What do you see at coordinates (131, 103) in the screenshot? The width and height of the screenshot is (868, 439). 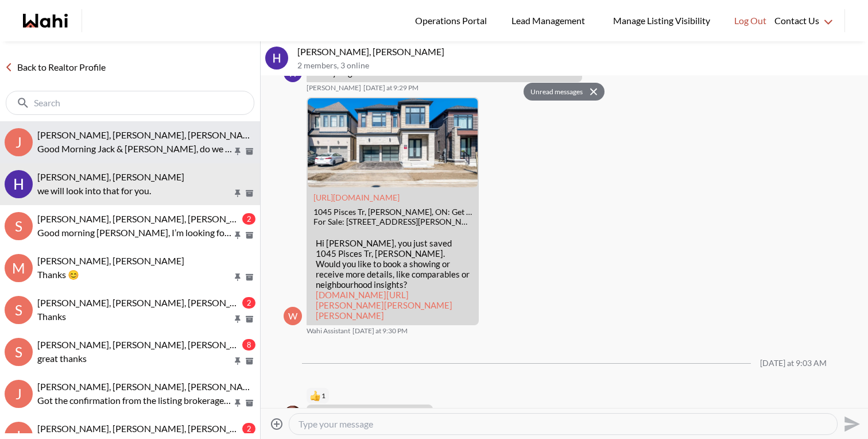 I see `input: Search` at bounding box center [131, 103].